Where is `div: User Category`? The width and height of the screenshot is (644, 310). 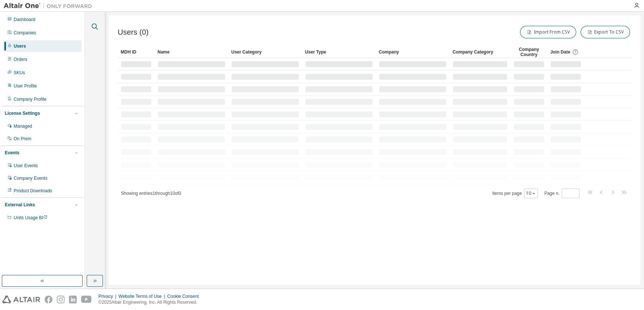
div: User Category is located at coordinates (265, 52).